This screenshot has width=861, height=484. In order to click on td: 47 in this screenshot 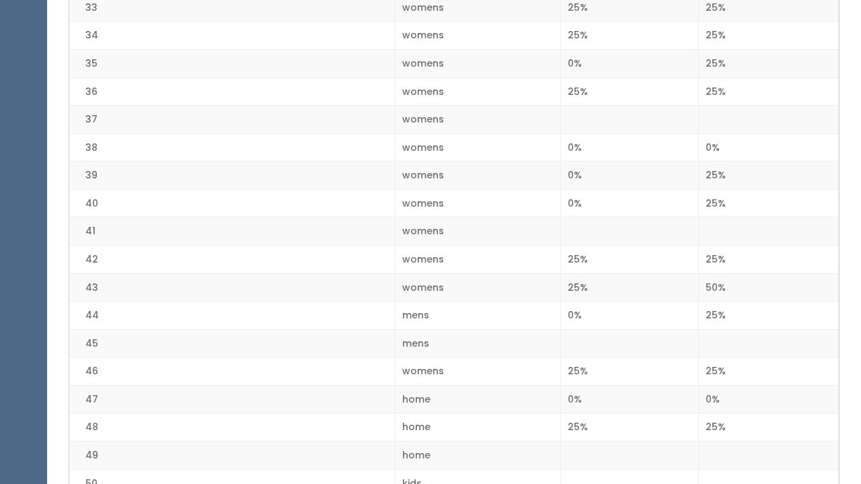, I will do `click(232, 399)`.